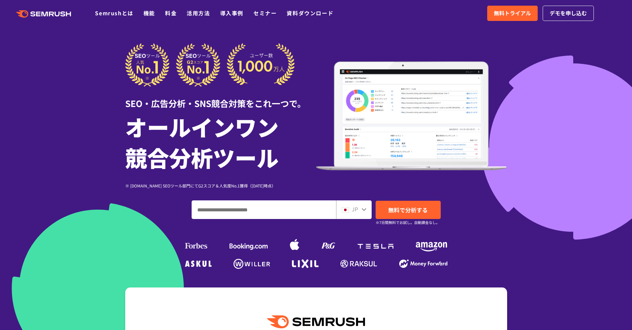  What do you see at coordinates (114, 13) in the screenshot?
I see `a: Semrushとは` at bounding box center [114, 13].